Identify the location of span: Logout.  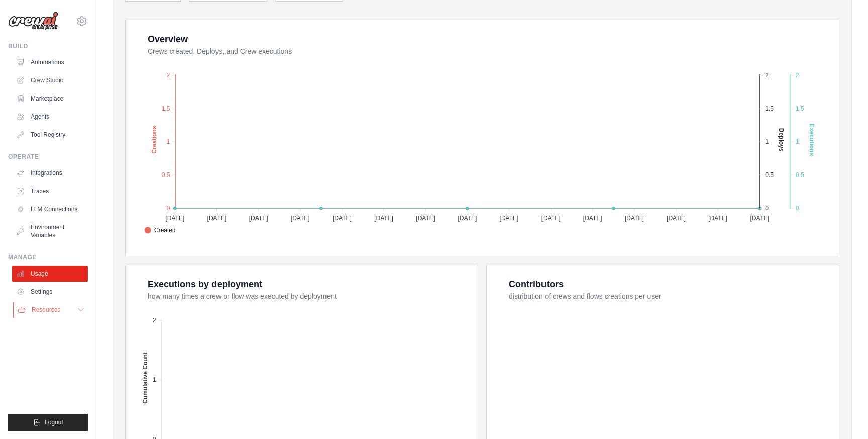
(54, 422).